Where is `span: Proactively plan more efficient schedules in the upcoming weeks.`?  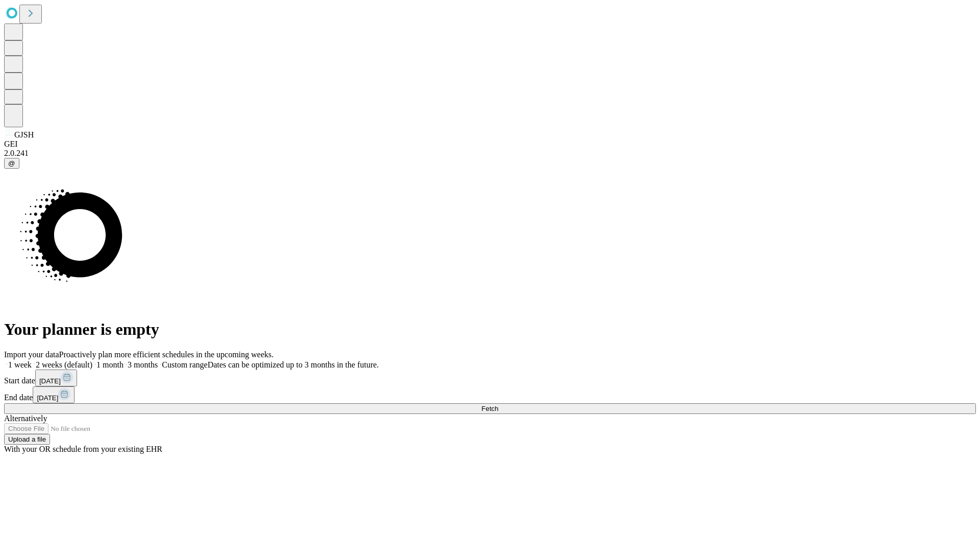 span: Proactively plan more efficient schedules in the upcoming weeks. is located at coordinates (166, 354).